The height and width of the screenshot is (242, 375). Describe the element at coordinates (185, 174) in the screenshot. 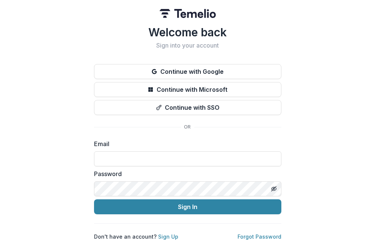

I see `label: Password` at that location.